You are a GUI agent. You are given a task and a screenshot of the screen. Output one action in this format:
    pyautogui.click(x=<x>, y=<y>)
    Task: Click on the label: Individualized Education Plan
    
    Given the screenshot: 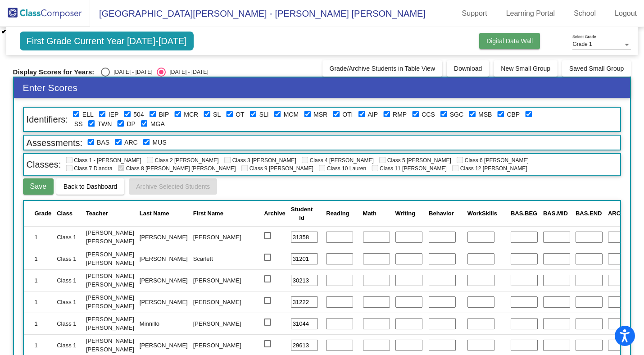 What is the action you would take?
    pyautogui.click(x=114, y=115)
    